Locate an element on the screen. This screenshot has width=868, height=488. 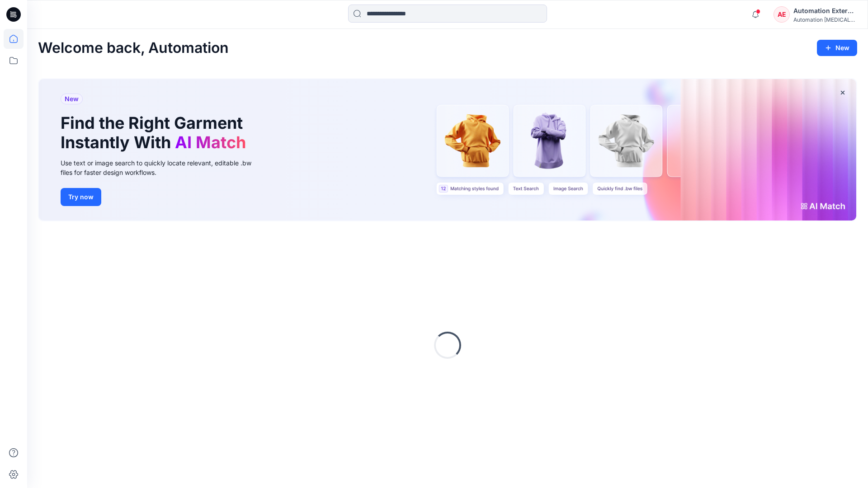
div: AE is located at coordinates (782, 14).